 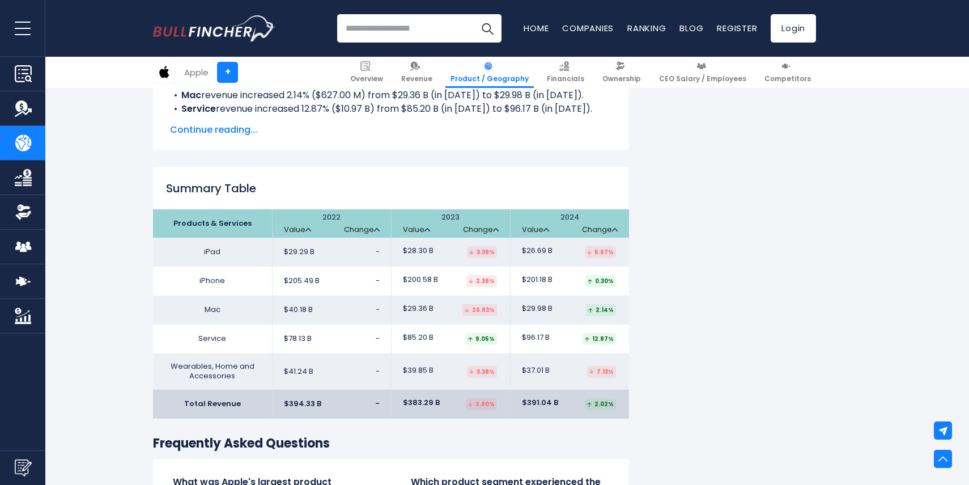 What do you see at coordinates (647, 28) in the screenshot?
I see `a: Ranking` at bounding box center [647, 28].